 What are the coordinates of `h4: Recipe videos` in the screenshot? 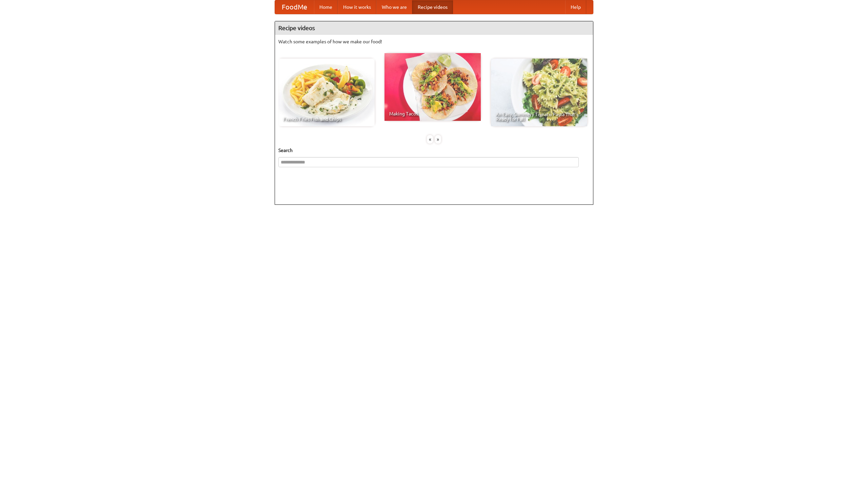 It's located at (434, 28).